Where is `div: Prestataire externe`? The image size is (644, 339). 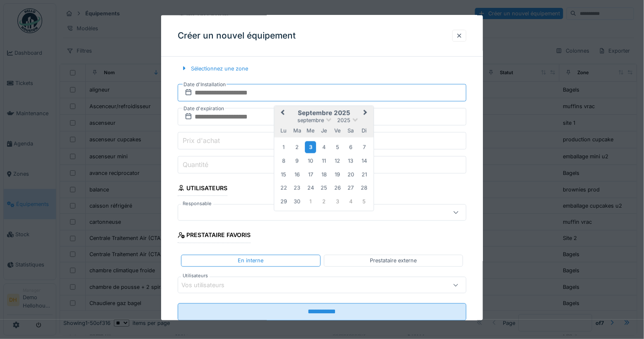
div: Prestataire externe is located at coordinates (393, 261).